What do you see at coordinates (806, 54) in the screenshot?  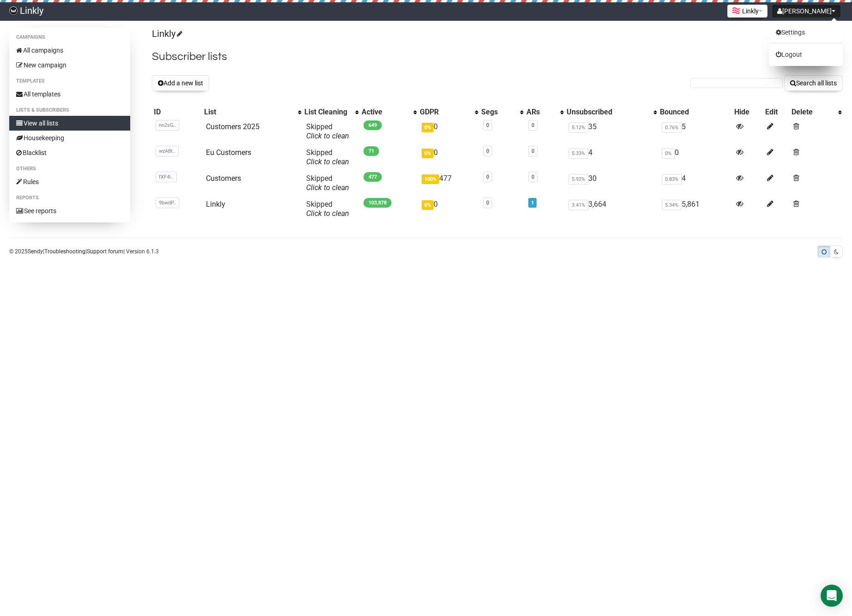 I see `a: Logout` at bounding box center [806, 54].